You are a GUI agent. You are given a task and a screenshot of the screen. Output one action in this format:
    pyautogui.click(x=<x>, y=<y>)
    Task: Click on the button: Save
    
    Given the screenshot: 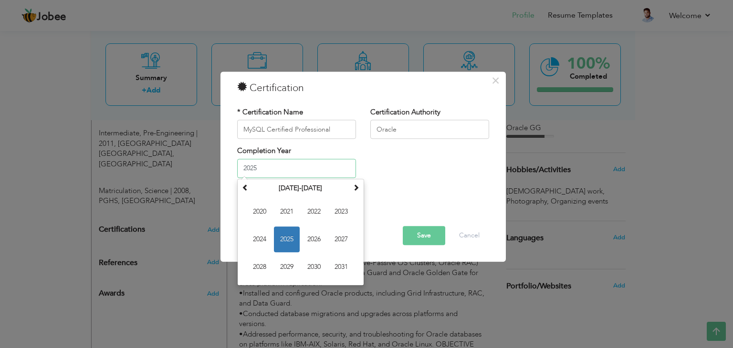 What is the action you would take?
    pyautogui.click(x=424, y=236)
    